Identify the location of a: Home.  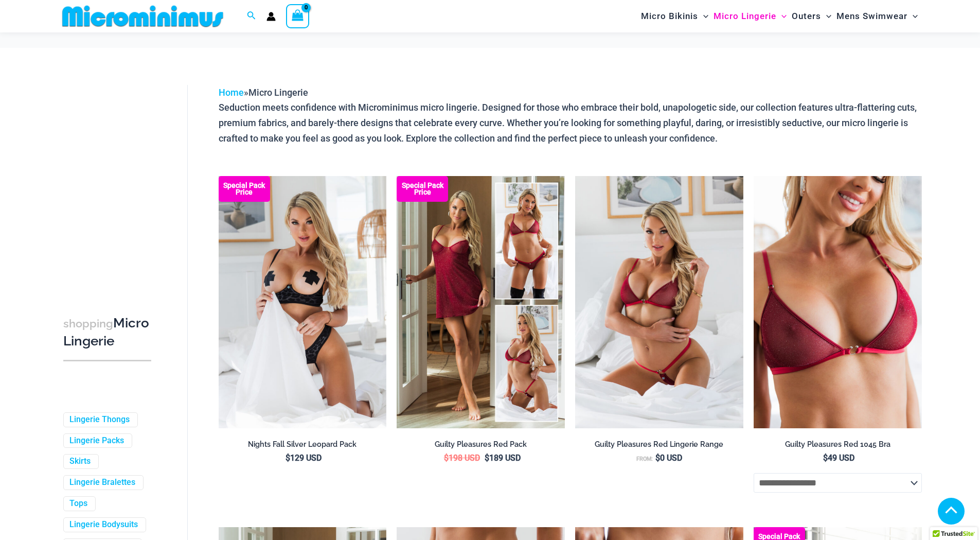
(231, 92).